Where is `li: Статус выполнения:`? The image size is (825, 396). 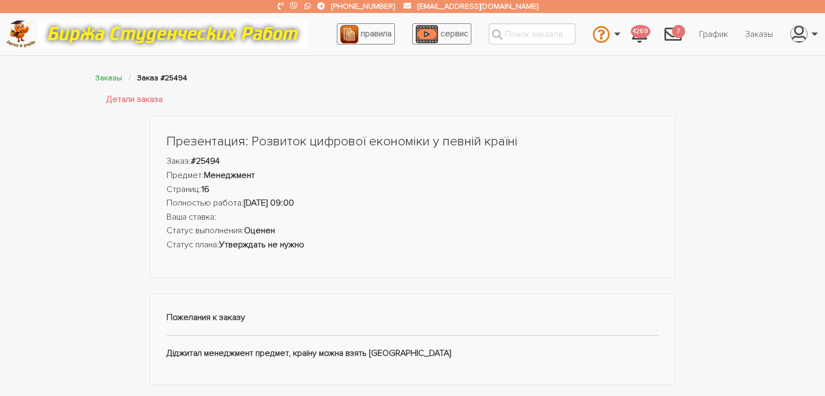
li: Статус выполнения: is located at coordinates (413, 231).